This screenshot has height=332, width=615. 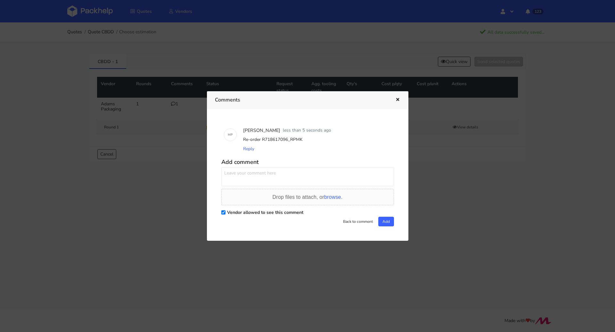 I want to click on h5: Add comment, so click(x=308, y=162).